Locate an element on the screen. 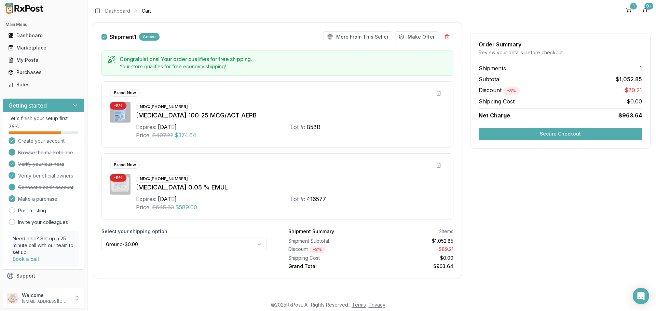  img: Restasis 0.05 % EMUL is located at coordinates (120, 184).